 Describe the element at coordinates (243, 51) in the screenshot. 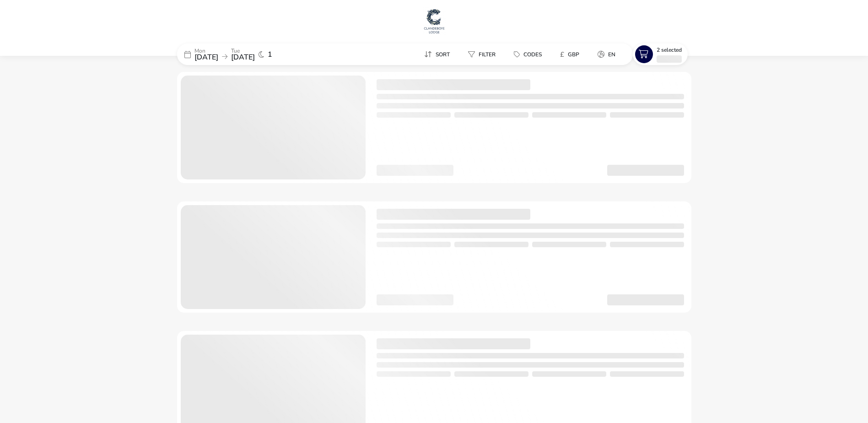

I see `p: Tue` at that location.